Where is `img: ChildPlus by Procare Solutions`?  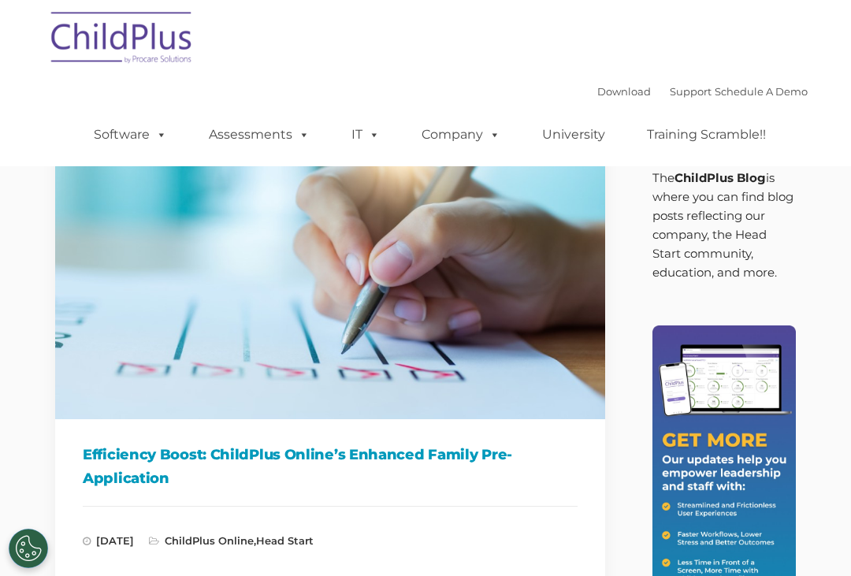 img: ChildPlus by Procare Solutions is located at coordinates (122, 40).